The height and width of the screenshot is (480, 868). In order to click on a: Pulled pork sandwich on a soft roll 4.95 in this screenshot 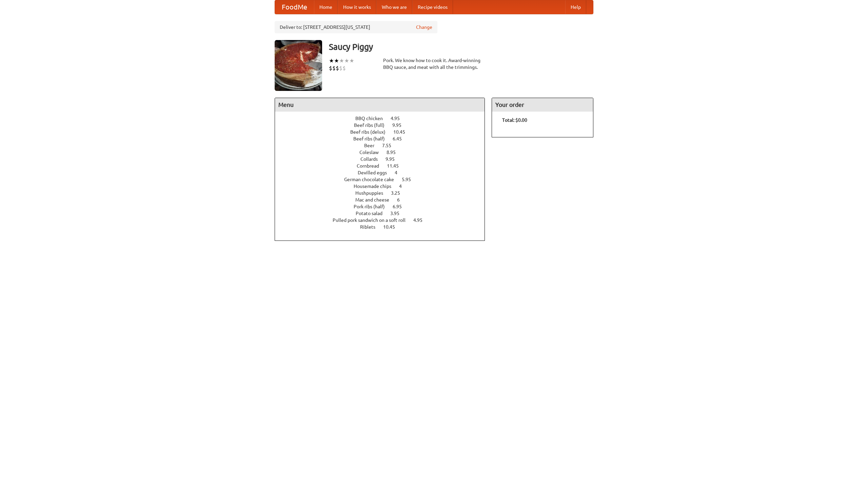, I will do `click(384, 221)`.